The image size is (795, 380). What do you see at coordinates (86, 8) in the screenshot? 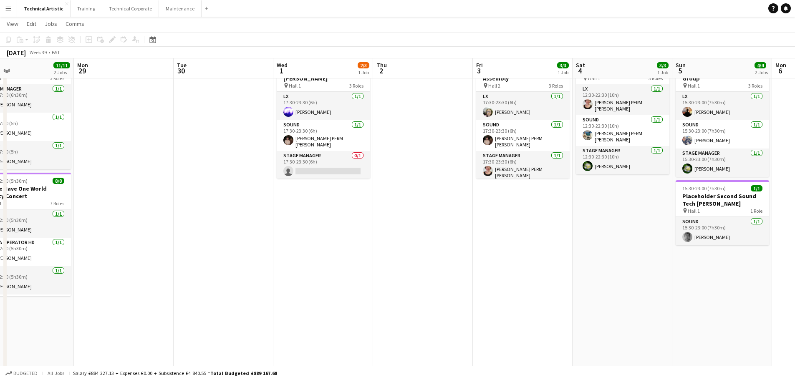
I see `button: Training` at bounding box center [86, 8].